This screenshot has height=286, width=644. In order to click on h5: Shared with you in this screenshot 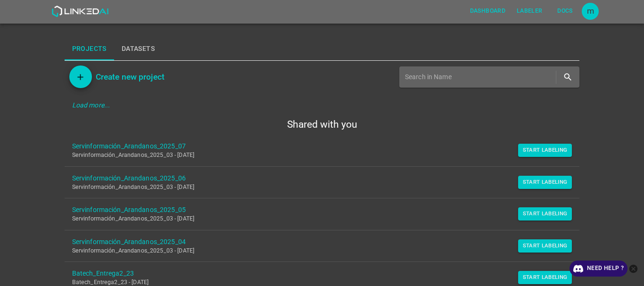, I will do `click(322, 124)`.